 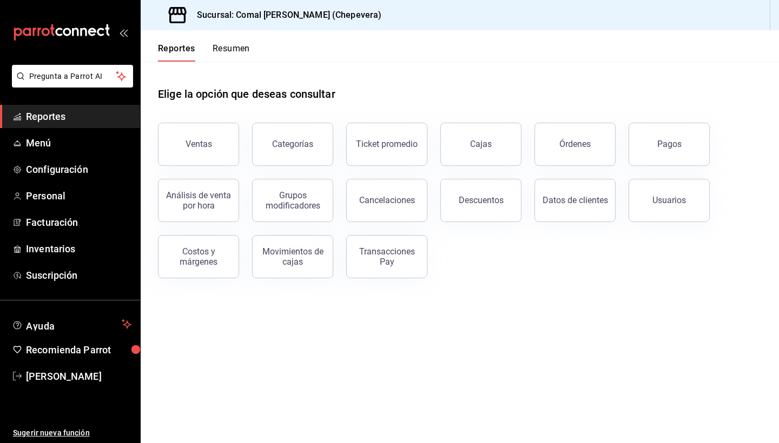 What do you see at coordinates (292, 257) in the screenshot?
I see `div: Movimientos de cajas` at bounding box center [292, 257].